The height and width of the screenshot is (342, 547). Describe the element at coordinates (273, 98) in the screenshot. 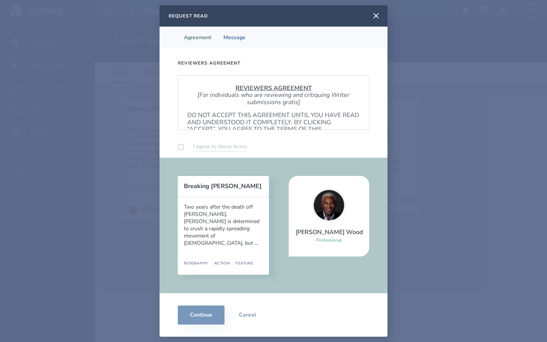

I see `p: [For individuals who are reviewing and critiquing Writer submissions gratis]` at that location.